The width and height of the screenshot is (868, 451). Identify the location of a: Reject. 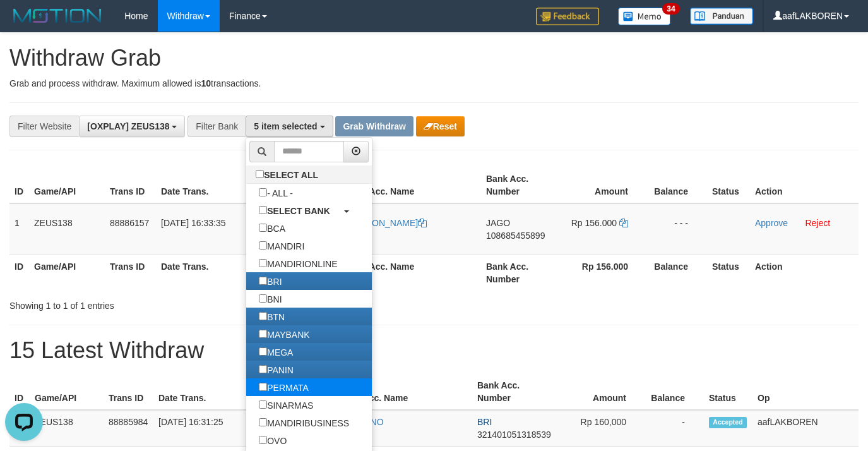
(817, 223).